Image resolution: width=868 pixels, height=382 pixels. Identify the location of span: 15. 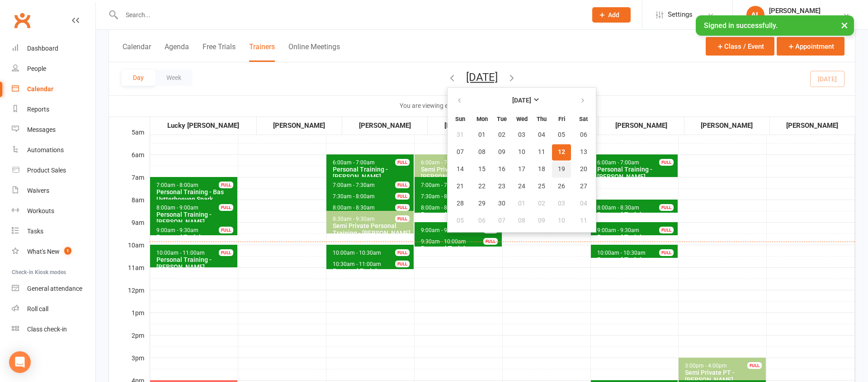
(482, 169).